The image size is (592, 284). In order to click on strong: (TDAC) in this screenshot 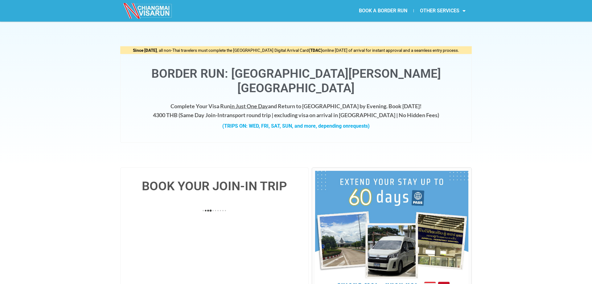, I will do `click(315, 50)`.